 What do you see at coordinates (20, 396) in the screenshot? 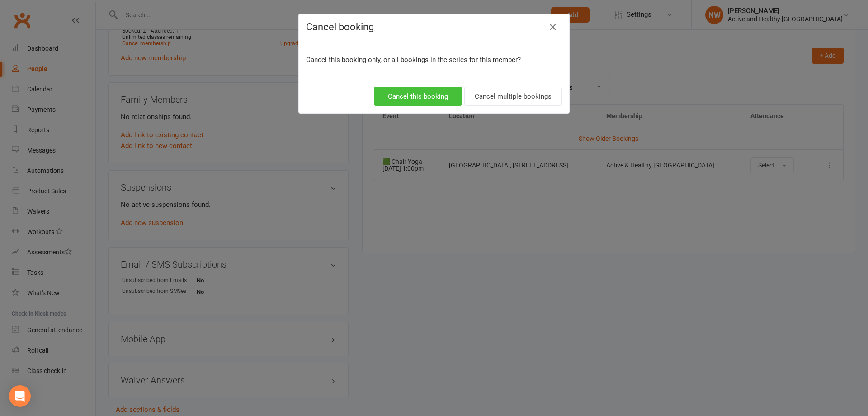
I see `div: Open Intercom Messenger` at bounding box center [20, 396].